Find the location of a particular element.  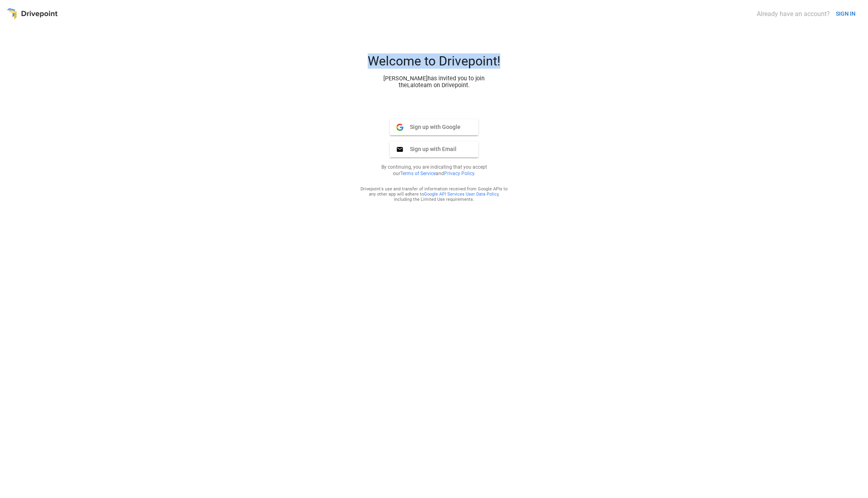

a: Privacy Policy is located at coordinates (459, 173).